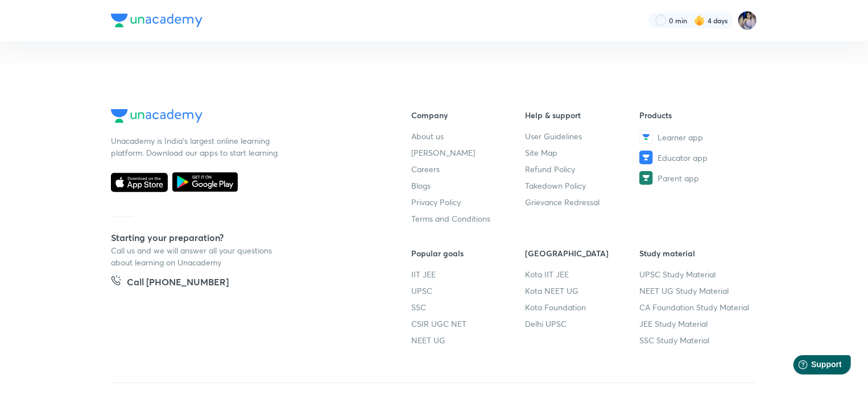 The width and height of the screenshot is (868, 395). I want to click on img: Learner app, so click(646, 137).